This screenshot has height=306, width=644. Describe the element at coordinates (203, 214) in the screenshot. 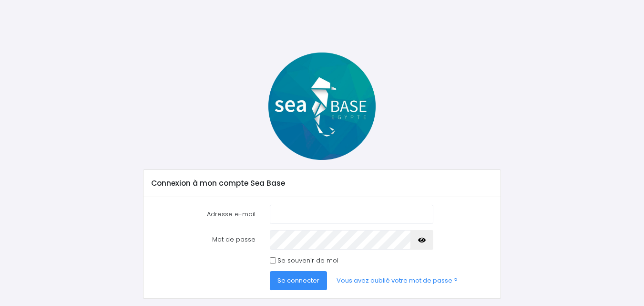

I see `label: Adresse e-mail` at that location.